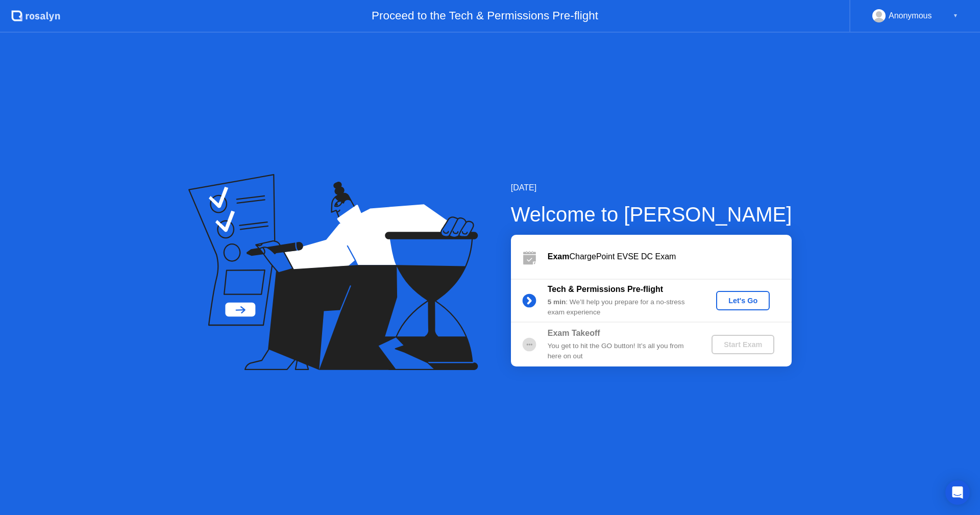  What do you see at coordinates (958, 493) in the screenshot?
I see `div: Open Intercom Messenger` at bounding box center [958, 493].